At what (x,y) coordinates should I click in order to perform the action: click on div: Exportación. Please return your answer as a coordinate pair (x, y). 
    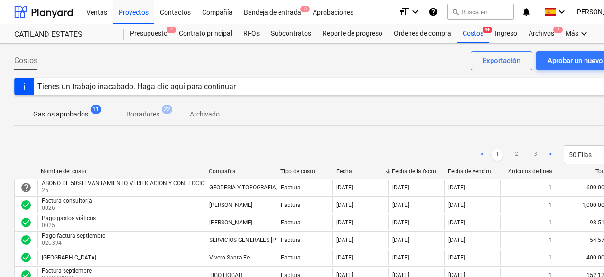
    Looking at the image, I should click on (501, 61).